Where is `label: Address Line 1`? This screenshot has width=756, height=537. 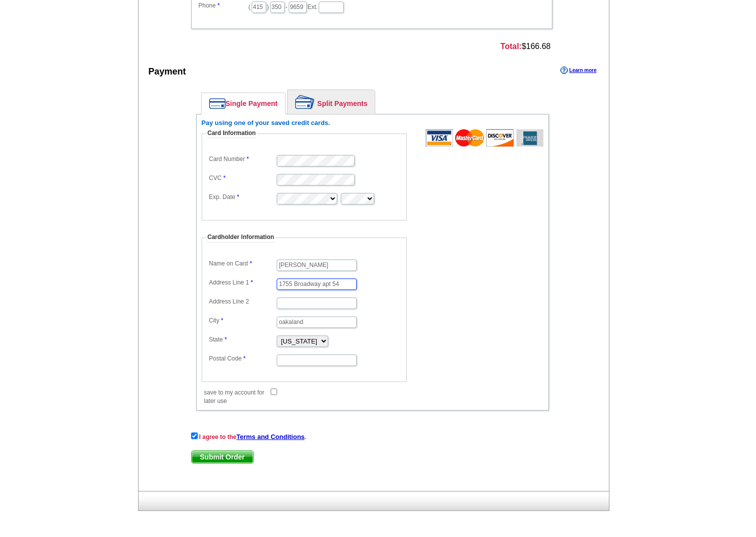 label: Address Line 1 is located at coordinates (242, 282).